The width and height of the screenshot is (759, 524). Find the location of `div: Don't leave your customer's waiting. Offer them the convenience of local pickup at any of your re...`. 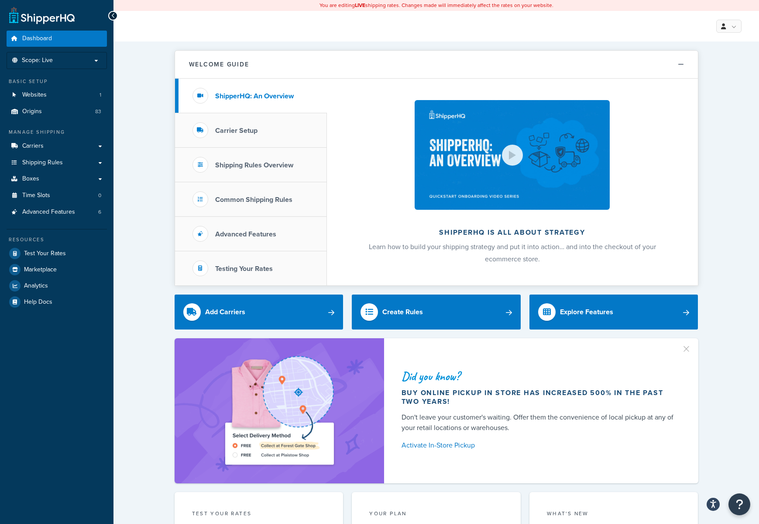

div: Don't leave your customer's waiting. Offer them the convenience of local pickup at any of your re... is located at coordinates (540, 422).